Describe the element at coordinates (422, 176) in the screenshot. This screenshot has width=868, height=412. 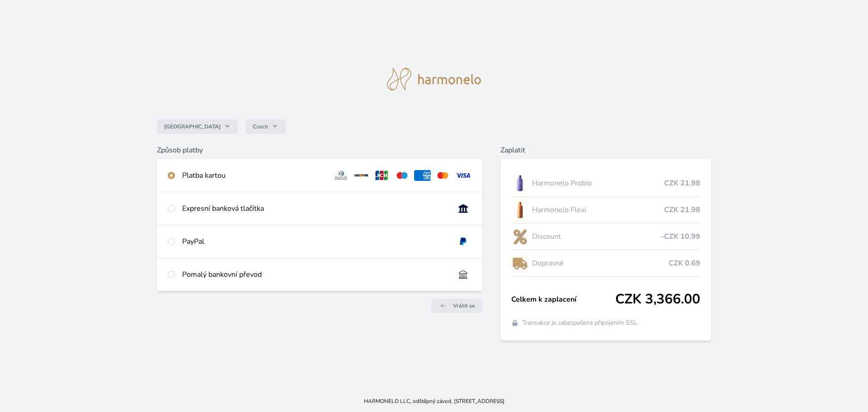
I see `img: amex.svg` at that location.